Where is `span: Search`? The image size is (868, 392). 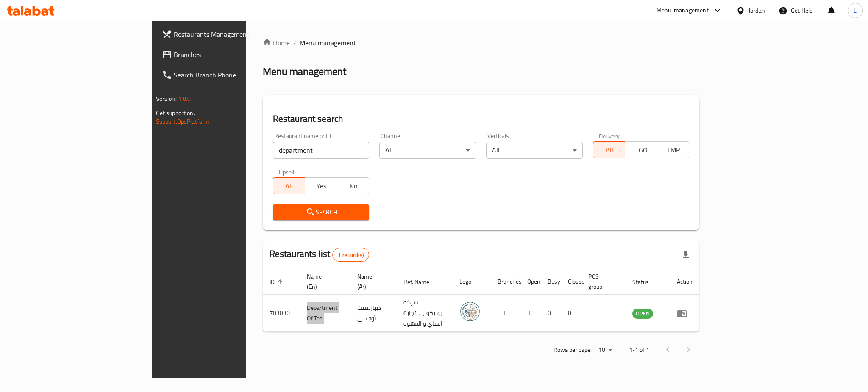 span: Search is located at coordinates (321, 213).